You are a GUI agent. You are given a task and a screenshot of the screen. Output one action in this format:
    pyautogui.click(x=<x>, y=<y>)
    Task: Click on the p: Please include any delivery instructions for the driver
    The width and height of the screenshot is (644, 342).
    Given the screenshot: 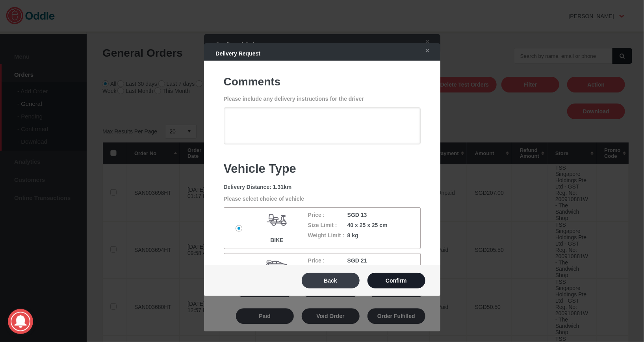 What is the action you would take?
    pyautogui.click(x=322, y=99)
    